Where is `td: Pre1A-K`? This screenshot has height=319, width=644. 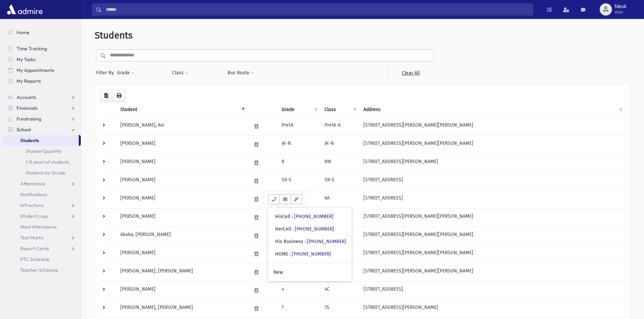
td: Pre1A-K is located at coordinates (340, 126).